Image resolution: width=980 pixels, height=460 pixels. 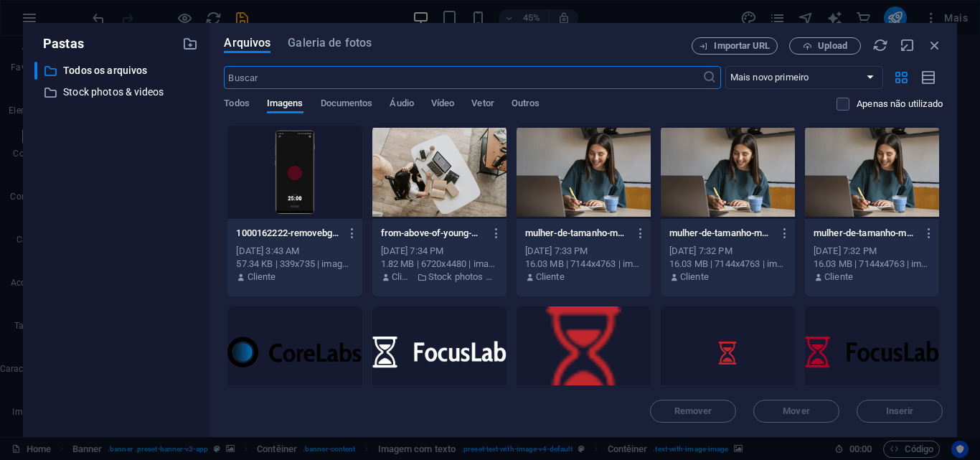 What do you see at coordinates (865, 233) in the screenshot?
I see `p: mulher-de-tamanho-medio-desfrutar-de-um-matcha-azul-wN-NoRNQm5tr2iu-j_pBhQ.jpg` at bounding box center [865, 233].